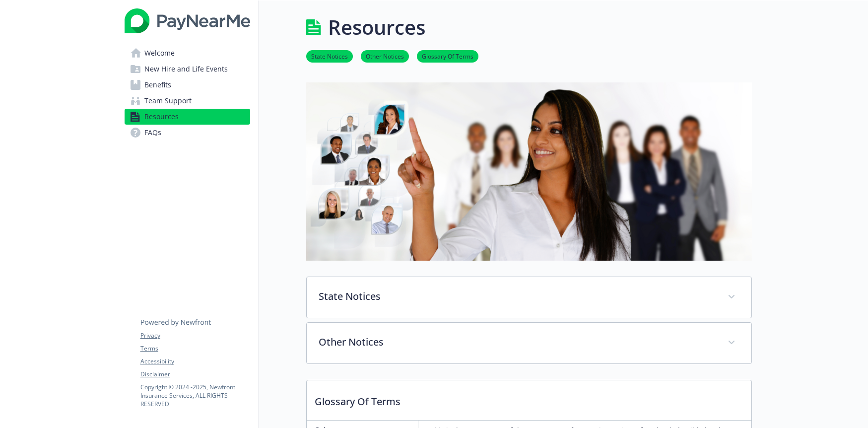  Describe the element at coordinates (330, 55) in the screenshot. I see `a: State Notices` at that location.